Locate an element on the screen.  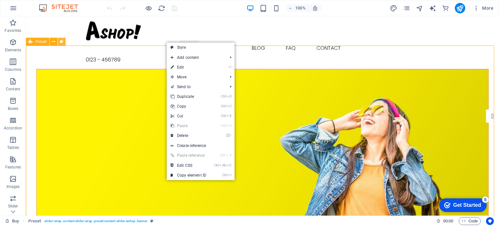
div: Get Started is located at coordinates (33, 10).